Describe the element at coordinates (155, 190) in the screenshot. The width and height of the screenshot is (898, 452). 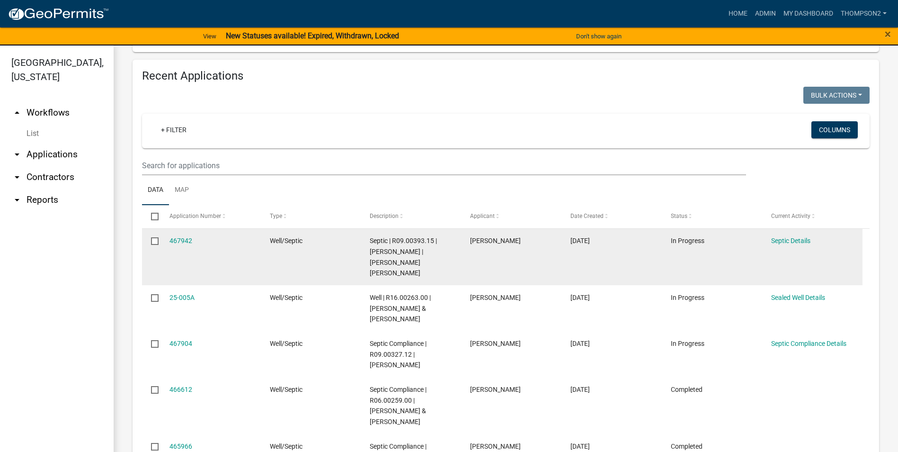
I see `a: Data` at that location.